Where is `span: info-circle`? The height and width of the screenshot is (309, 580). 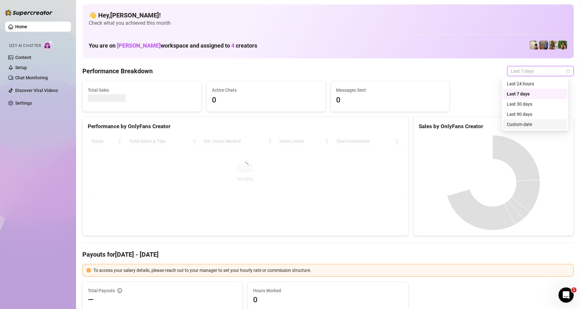 span: info-circle is located at coordinates (120, 290).